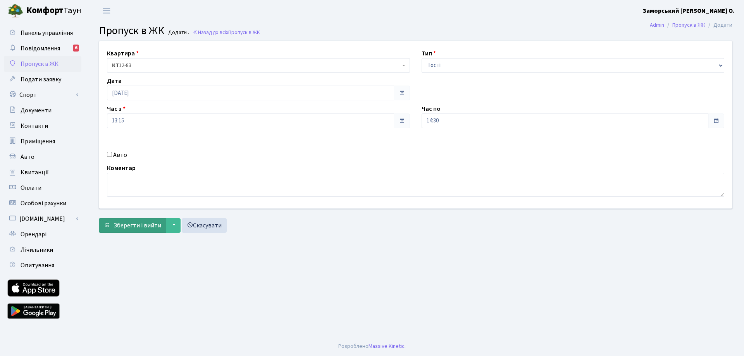 This screenshot has height=356, width=744. What do you see at coordinates (40, 48) in the screenshot?
I see `span: Повідомлення` at bounding box center [40, 48].